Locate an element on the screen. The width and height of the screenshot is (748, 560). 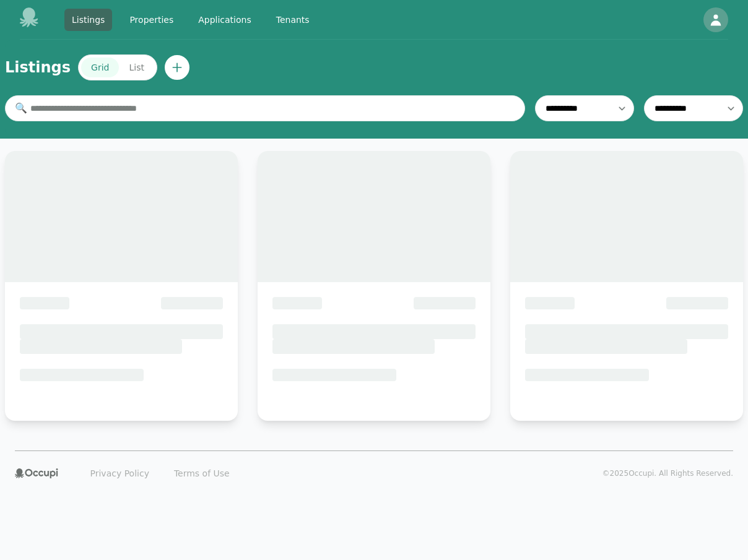
h1: Listings is located at coordinates (38, 68).